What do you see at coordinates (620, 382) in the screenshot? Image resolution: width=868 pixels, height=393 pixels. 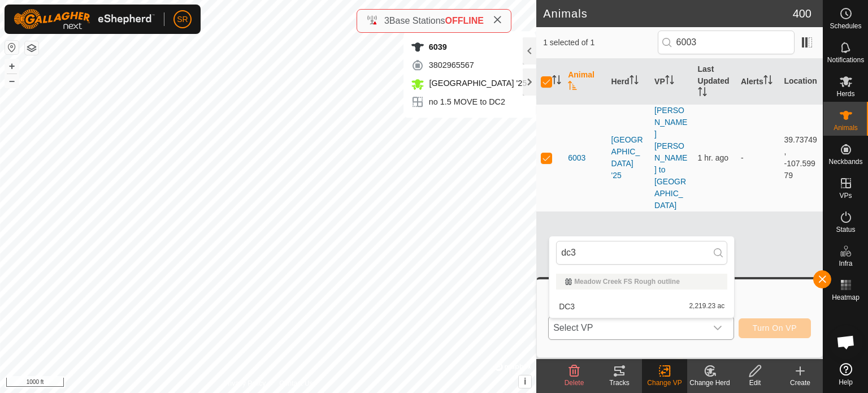 I see `div: Tracks` at bounding box center [620, 382].